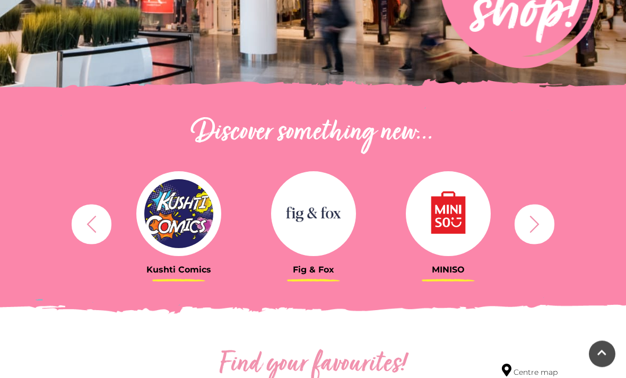  Describe the element at coordinates (313, 134) in the screenshot. I see `h2: Discover something new...` at that location.